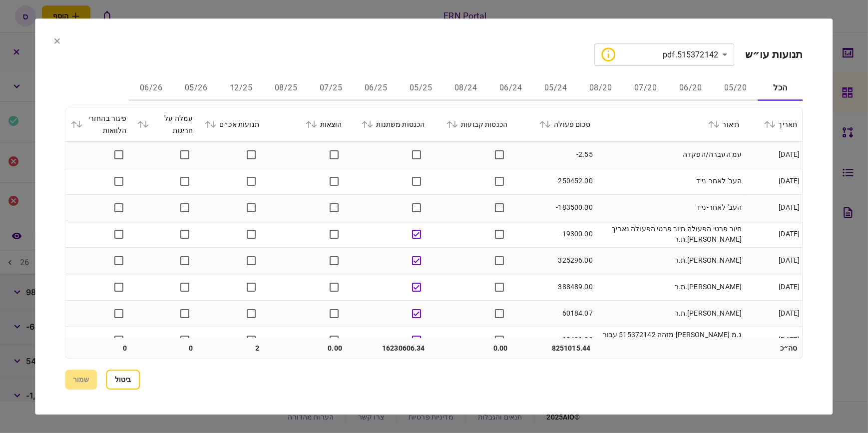  What do you see at coordinates (691, 89) in the screenshot?
I see `button: 06/20` at bounding box center [691, 89].